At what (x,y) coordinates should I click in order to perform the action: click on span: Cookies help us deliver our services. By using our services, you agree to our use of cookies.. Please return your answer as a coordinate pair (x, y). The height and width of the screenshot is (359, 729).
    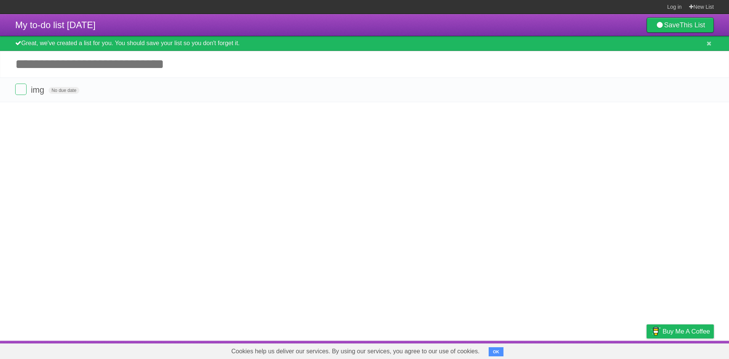
    Looking at the image, I should click on (355, 351).